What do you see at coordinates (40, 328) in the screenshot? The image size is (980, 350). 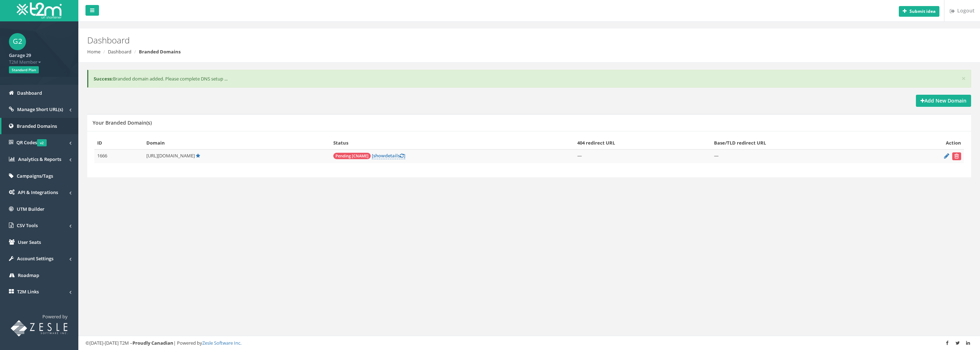 I see `img: T2M URL Shortener powered by Zesle Software Inc.` at bounding box center [40, 328].